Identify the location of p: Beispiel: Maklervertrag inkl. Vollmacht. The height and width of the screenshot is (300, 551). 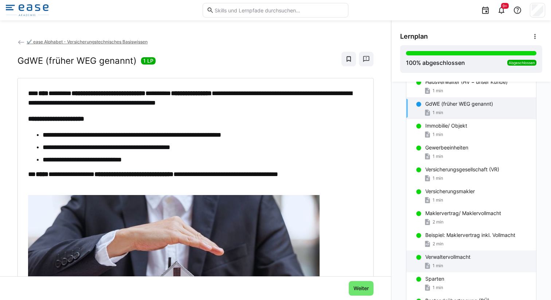
(470, 235).